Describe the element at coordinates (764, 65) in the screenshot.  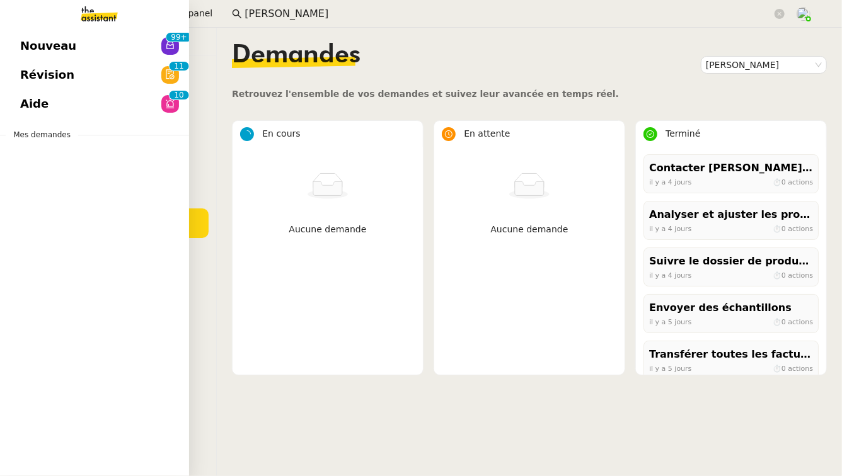
I see `nz-select-item: Pierre Mergui` at that location.